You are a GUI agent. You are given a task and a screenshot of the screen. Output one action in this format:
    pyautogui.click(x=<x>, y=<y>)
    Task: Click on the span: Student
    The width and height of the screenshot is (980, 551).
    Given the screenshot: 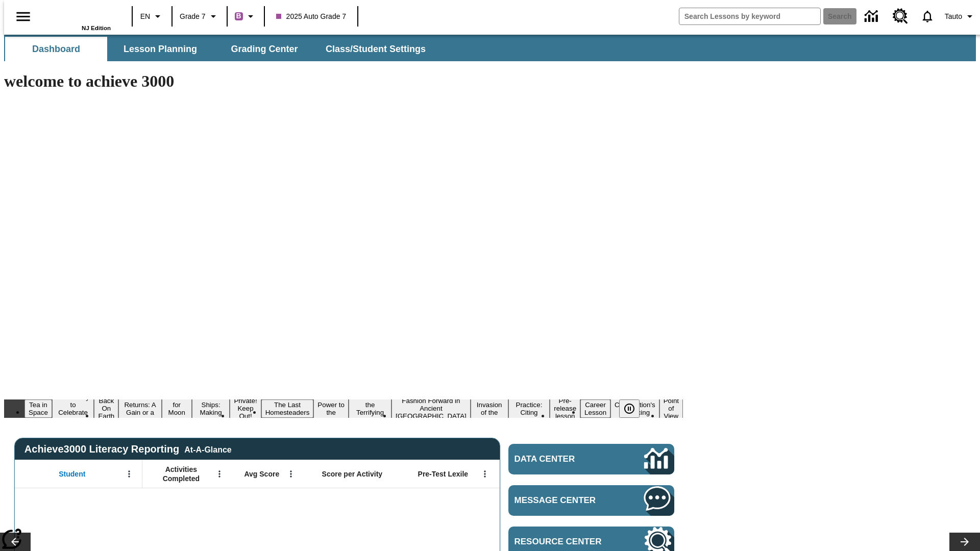 What is the action you would take?
    pyautogui.click(x=72, y=474)
    